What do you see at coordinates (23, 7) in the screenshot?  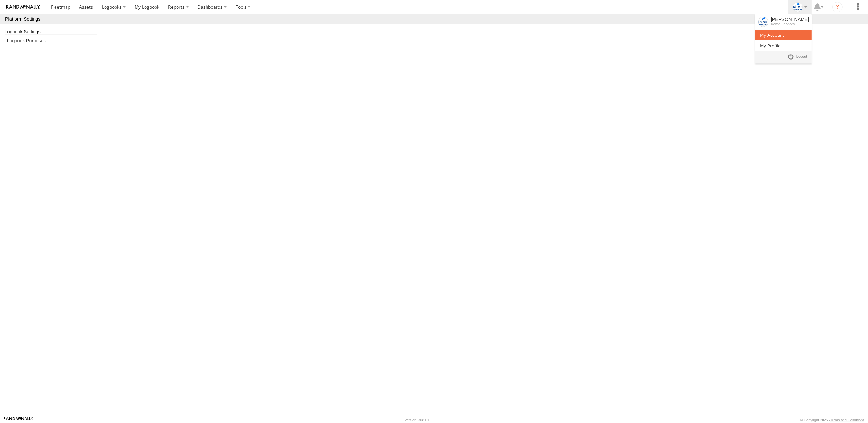 I see `img: rand-logo.svg` at bounding box center [23, 7].